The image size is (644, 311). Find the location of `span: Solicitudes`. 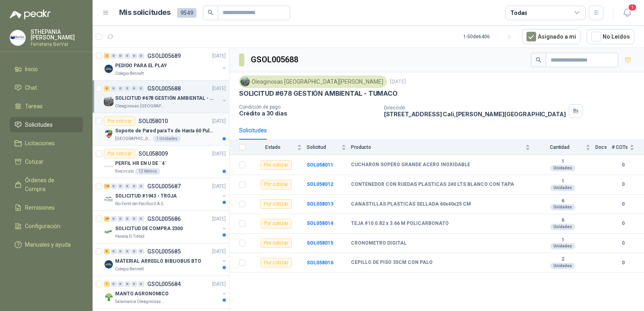

span: Solicitudes is located at coordinates (39, 125).